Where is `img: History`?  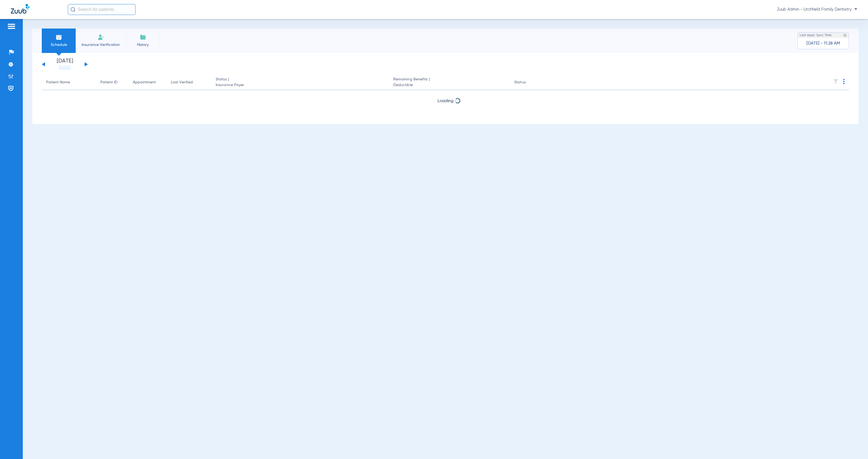 img: History is located at coordinates (143, 37).